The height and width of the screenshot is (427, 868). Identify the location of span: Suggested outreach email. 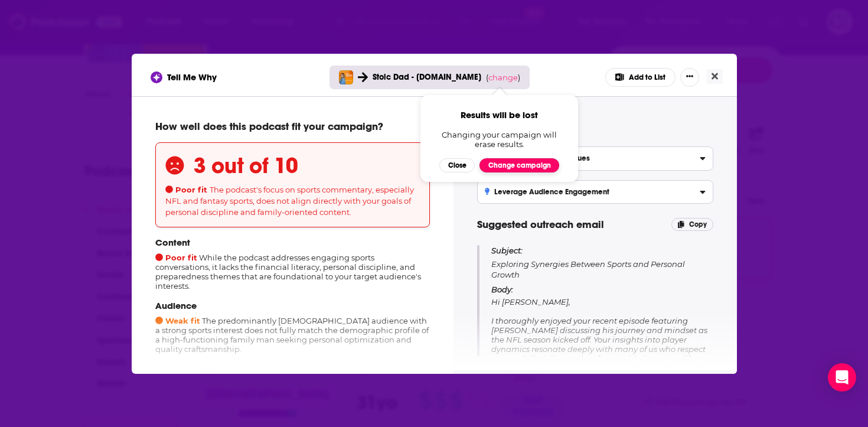
(540, 225).